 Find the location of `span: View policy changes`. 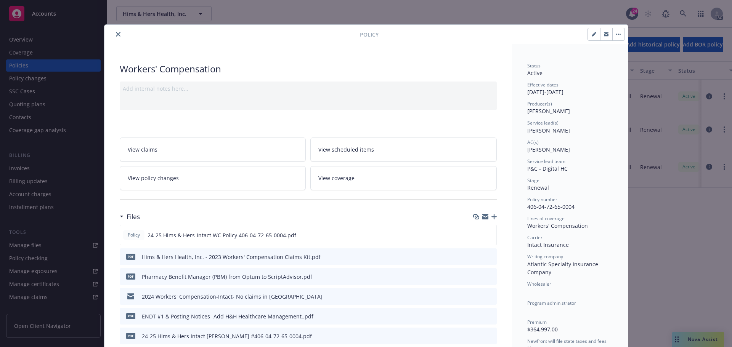

span: View policy changes is located at coordinates (153, 178).